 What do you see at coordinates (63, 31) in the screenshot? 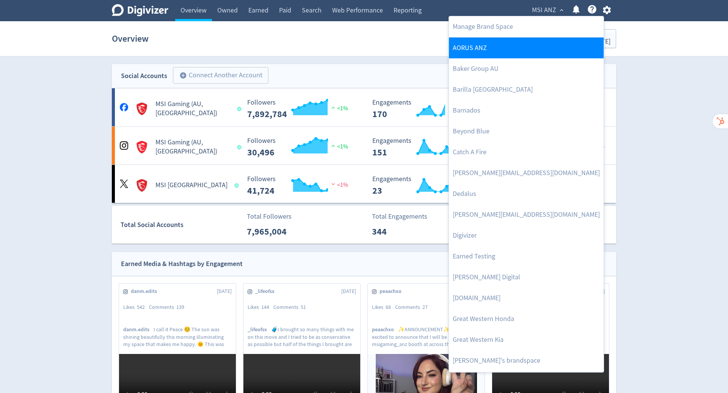
I see `p: Message from Hugo, sent 22m ago` at bounding box center [63, 31].